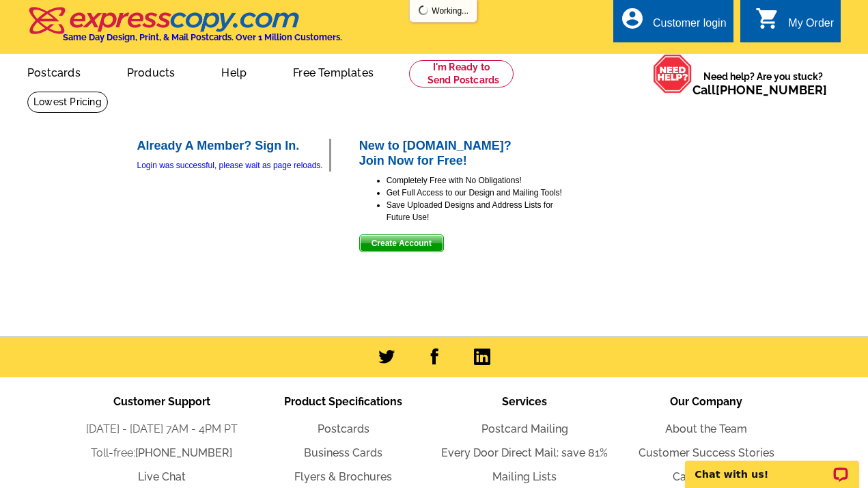  Describe the element at coordinates (162, 401) in the screenshot. I see `span: Customer Support` at that location.